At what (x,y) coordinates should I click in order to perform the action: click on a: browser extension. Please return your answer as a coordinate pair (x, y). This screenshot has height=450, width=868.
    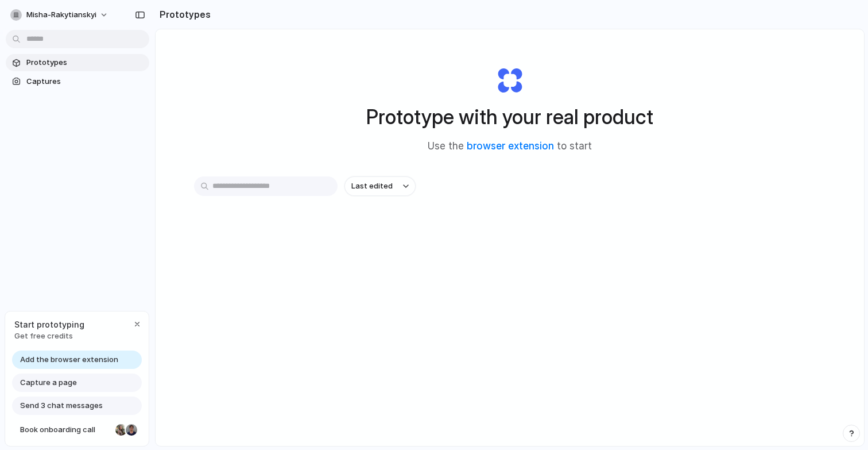
    Looking at the image, I should click on (510, 146).